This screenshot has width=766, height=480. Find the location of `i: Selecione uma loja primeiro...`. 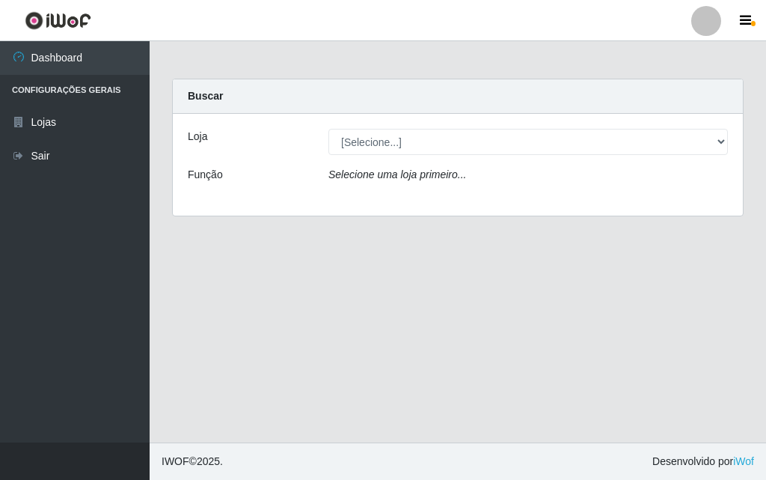

i: Selecione uma loja primeiro... is located at coordinates (397, 174).